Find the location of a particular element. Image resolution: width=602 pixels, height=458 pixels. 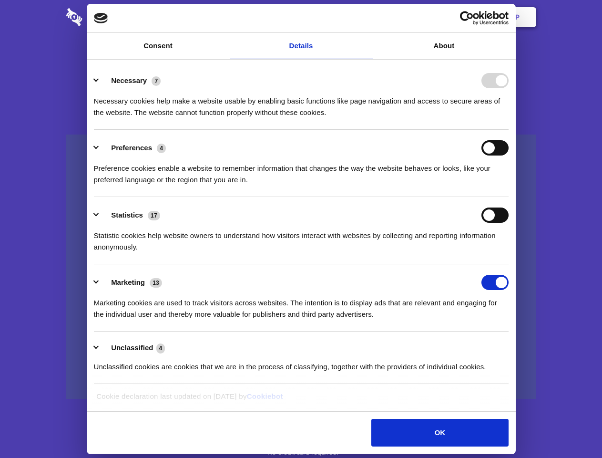

h1: Eliminate Slack Data Loss. is located at coordinates (301, 60).